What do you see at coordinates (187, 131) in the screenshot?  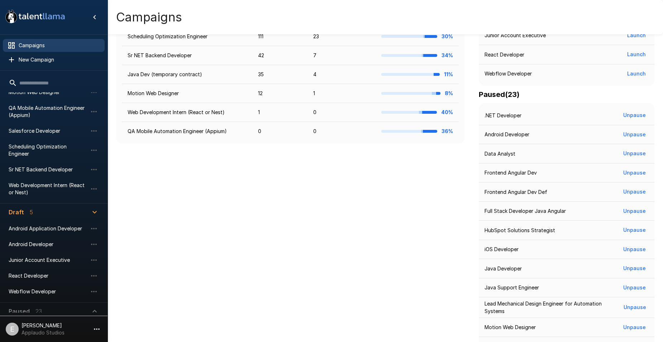 I see `td: QA Mobile Automation Engineer (Appium)` at bounding box center [187, 131].